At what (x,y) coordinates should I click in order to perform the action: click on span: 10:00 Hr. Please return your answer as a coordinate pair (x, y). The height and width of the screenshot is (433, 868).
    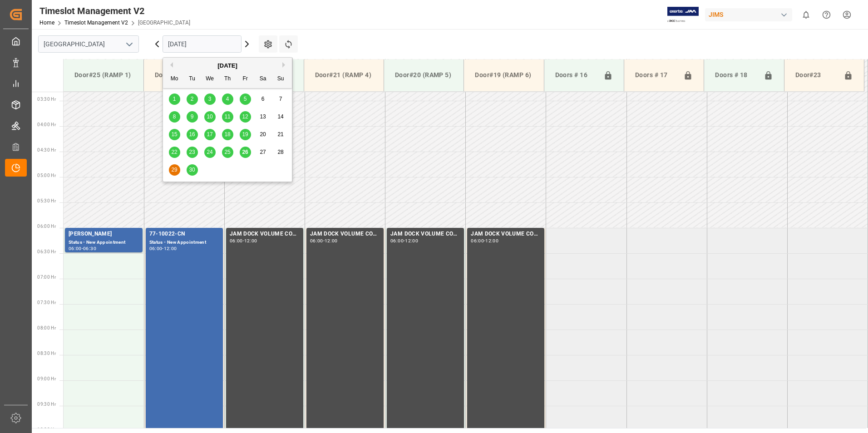
    Looking at the image, I should click on (46, 429).